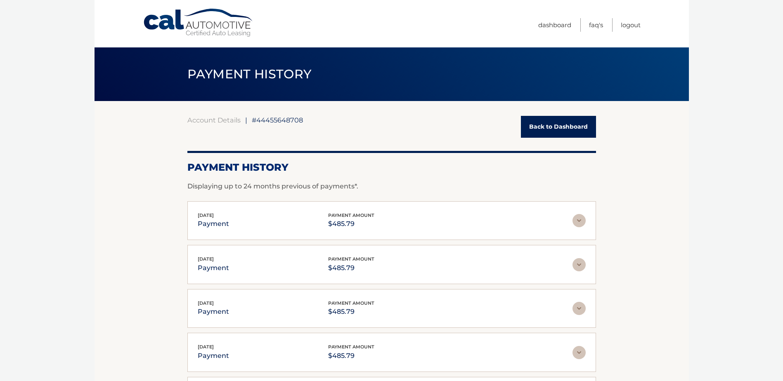 This screenshot has width=783, height=381. I want to click on p: Displaying up to 24 months previous of payments*., so click(392, 187).